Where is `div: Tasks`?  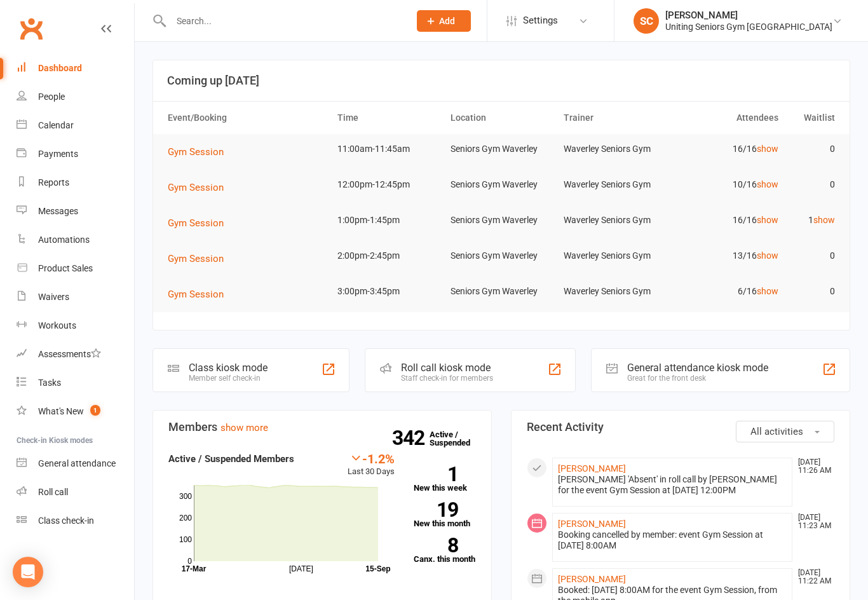
div: Tasks is located at coordinates (49, 382).